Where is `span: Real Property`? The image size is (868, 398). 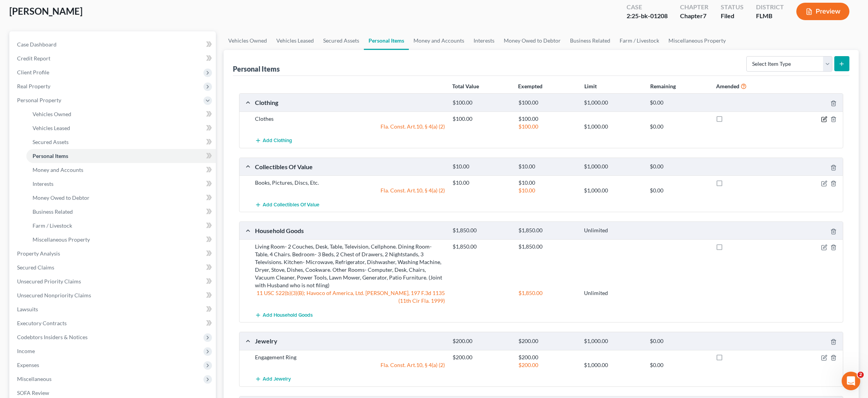 span: Real Property is located at coordinates (34, 86).